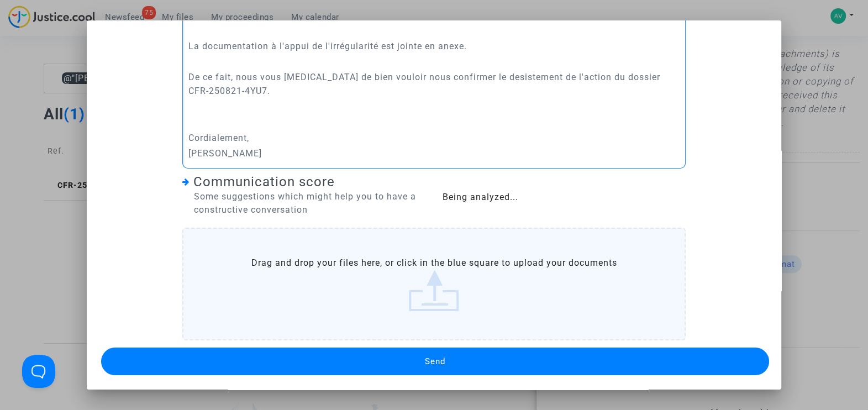 This screenshot has width=868, height=410. What do you see at coordinates (435, 361) in the screenshot?
I see `span: Send` at bounding box center [435, 361].